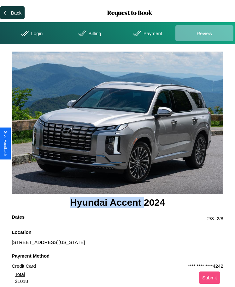 The image size is (235, 287). What do you see at coordinates (21, 281) in the screenshot?
I see `div: $ 1018` at bounding box center [21, 281].